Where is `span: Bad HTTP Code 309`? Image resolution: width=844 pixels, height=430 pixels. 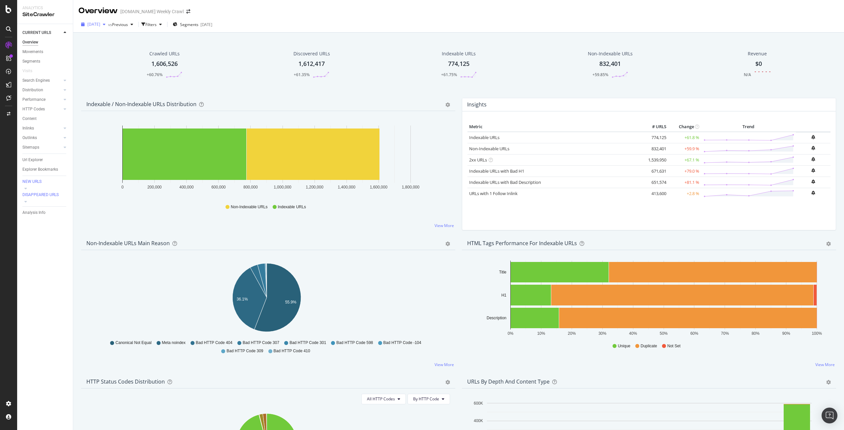
span: Bad HTTP Code 309 is located at coordinates (245, 351).